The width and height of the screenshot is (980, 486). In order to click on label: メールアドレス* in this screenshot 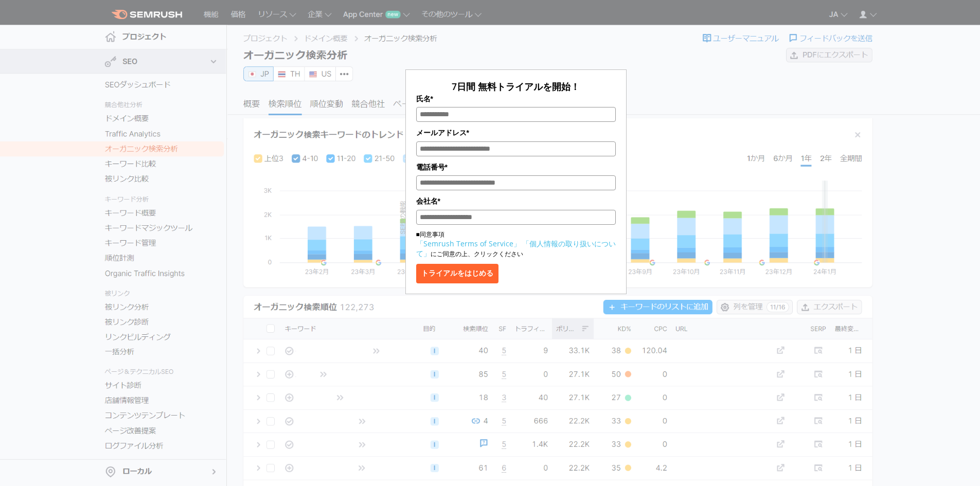, I will do `click(516, 133)`.